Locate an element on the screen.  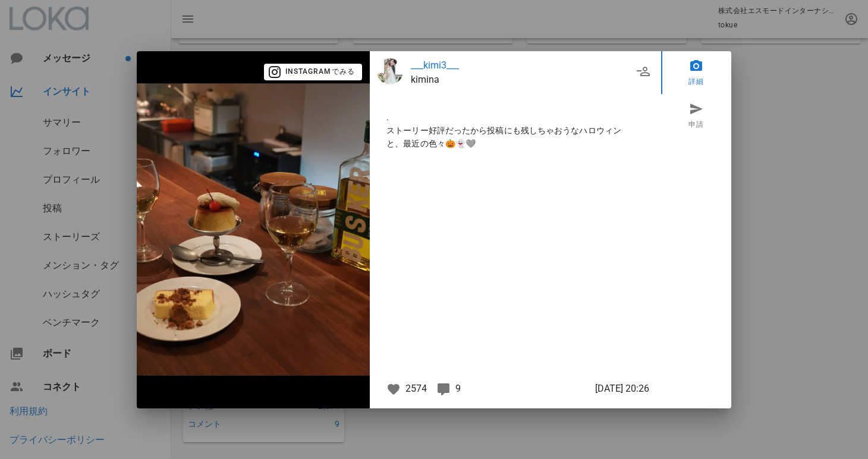
span: Instagramでみる is located at coordinates (313, 72).